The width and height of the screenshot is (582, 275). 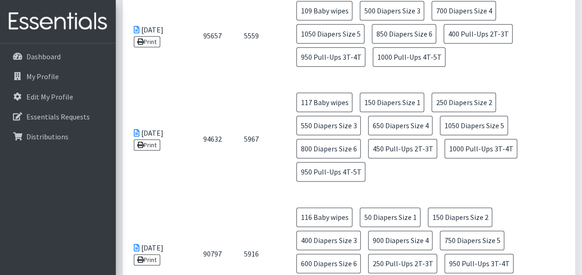 What do you see at coordinates (402, 149) in the screenshot?
I see `span: 450 Pull-Ups 2T-3T` at bounding box center [402, 149].